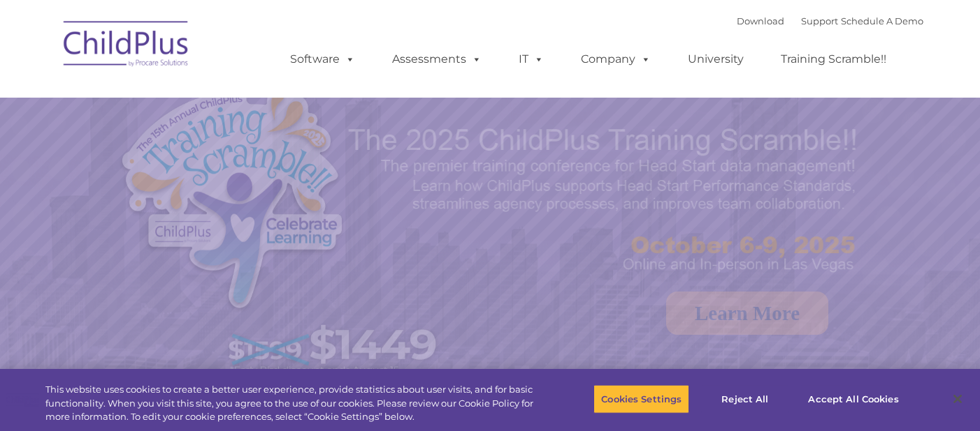 This screenshot has width=980, height=431. What do you see at coordinates (882, 21) in the screenshot?
I see `a: Schedule A Demo` at bounding box center [882, 21].